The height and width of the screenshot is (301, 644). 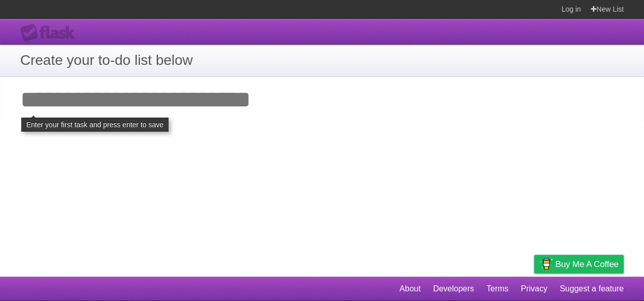 What do you see at coordinates (592, 289) in the screenshot?
I see `a: Suggest a feature` at bounding box center [592, 289].